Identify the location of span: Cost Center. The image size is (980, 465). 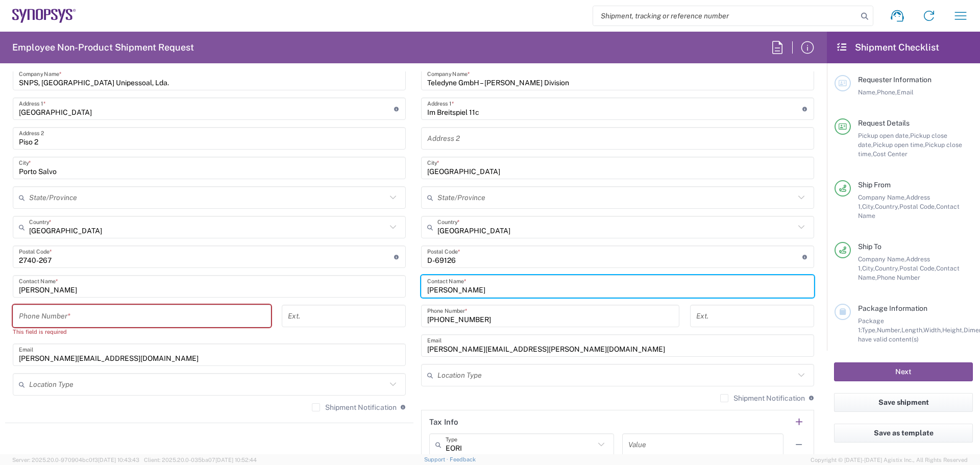
(890, 153).